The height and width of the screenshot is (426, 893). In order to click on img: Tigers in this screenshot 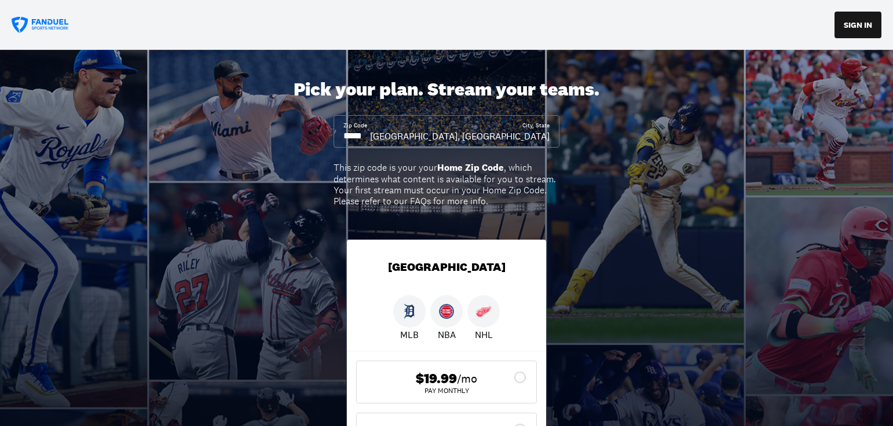, I will do `click(410, 312)`.